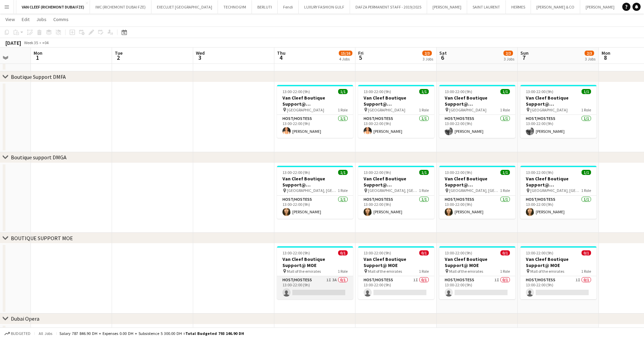 The width and height of the screenshot is (644, 339). Describe the element at coordinates (37, 57) in the screenshot. I see `span: 1` at that location.